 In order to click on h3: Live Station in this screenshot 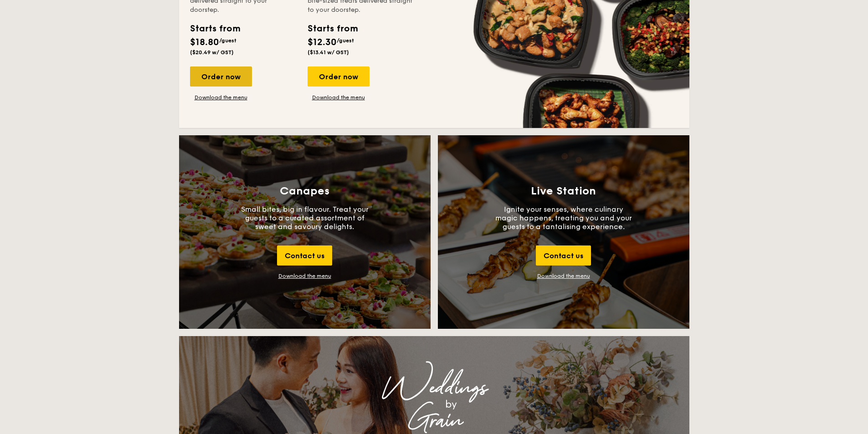, I will do `click(563, 191)`.